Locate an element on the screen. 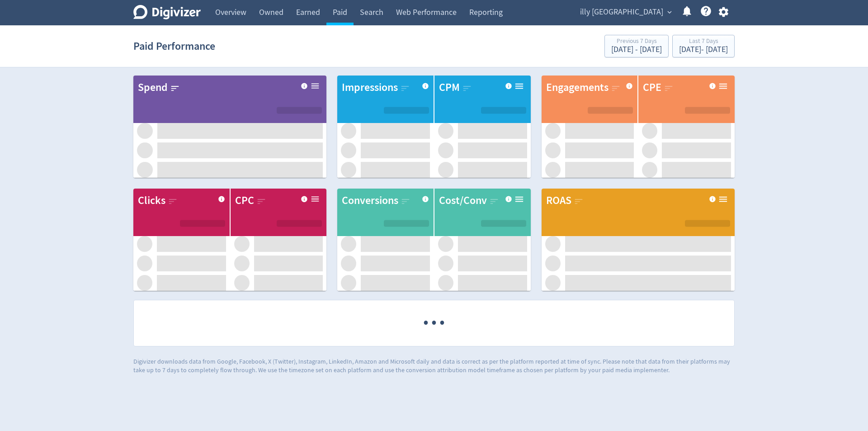  div: Last 7 Days is located at coordinates (704, 41).